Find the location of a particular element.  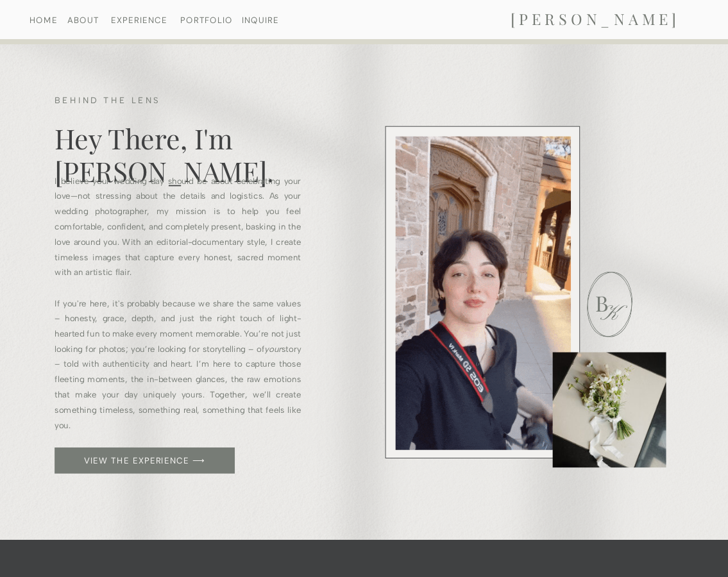

h2: B is located at coordinates (601, 300).